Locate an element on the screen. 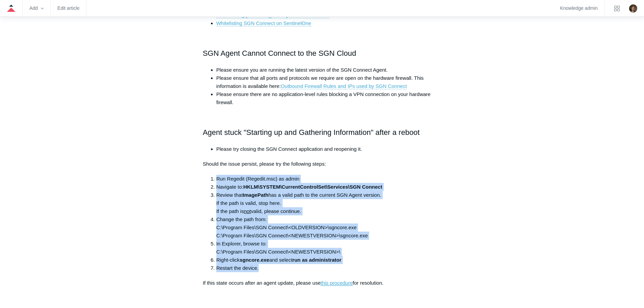 The image size is (644, 308). li: Navigate to: is located at coordinates (329, 187).